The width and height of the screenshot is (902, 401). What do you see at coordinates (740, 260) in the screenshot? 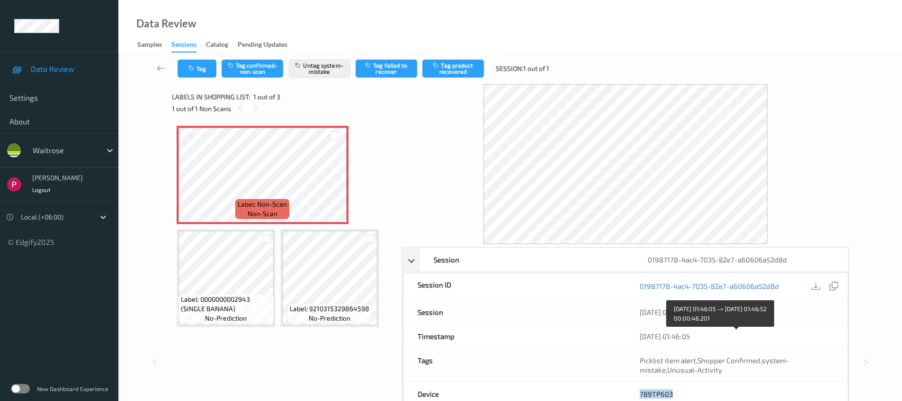
I see `div: 01987178-4ac4-7035-82e7-a60606a52d8d` at bounding box center [740, 260].